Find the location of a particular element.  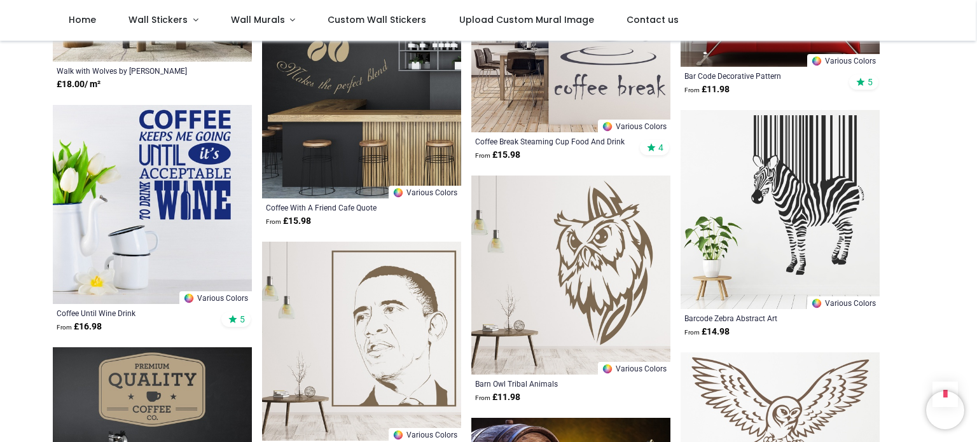

div: Coffee Until Wine Drink is located at coordinates (133, 313).